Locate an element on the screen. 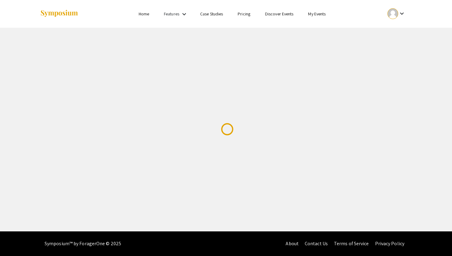 The width and height of the screenshot is (452, 256). button: Expand account dropdown is located at coordinates (397, 14).